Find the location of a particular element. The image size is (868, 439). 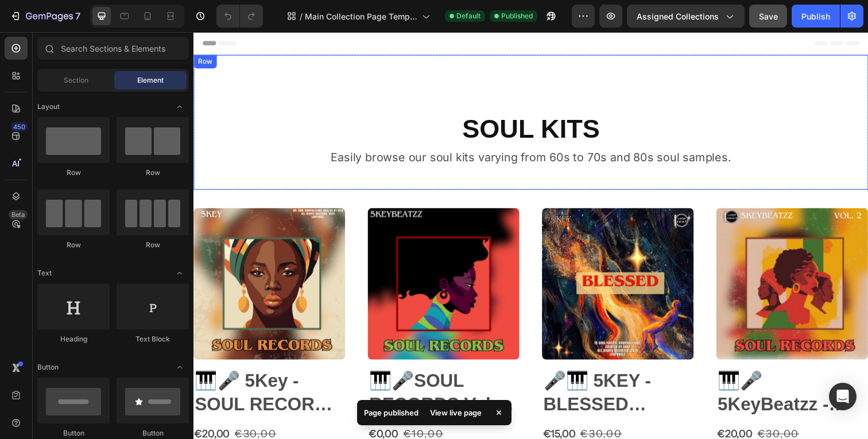

h2: 🎹🎤 5KeyBeatzz - SOUL RECORDS VOL.2 LOOP KIT is located at coordinates (611, 369).